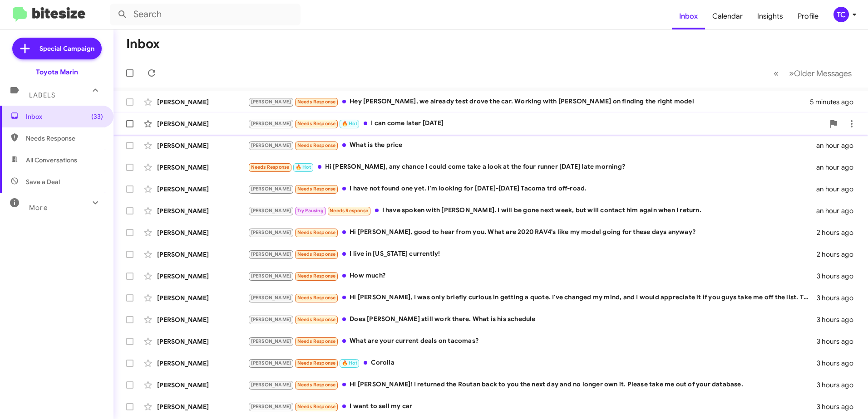 The height and width of the screenshot is (419, 868). I want to click on span: Save a Deal, so click(43, 182).